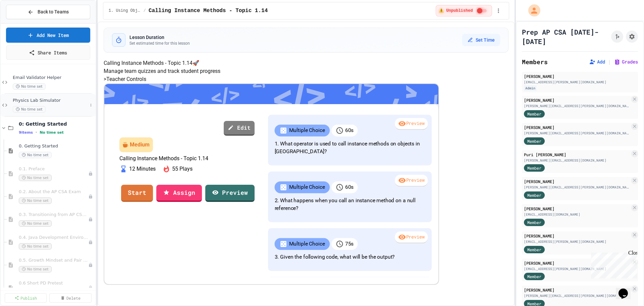  What do you see at coordinates (160, 43) in the screenshot?
I see `p: Set estimated time for this lesson` at bounding box center [160, 43].